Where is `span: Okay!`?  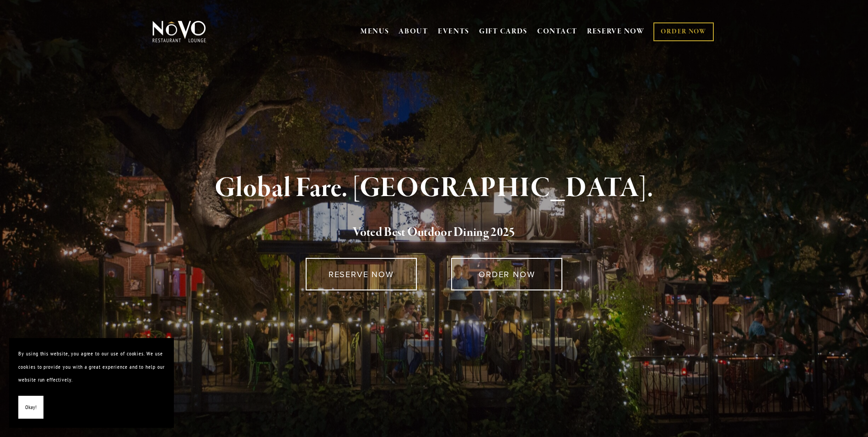
span: Okay! is located at coordinates (31, 407).